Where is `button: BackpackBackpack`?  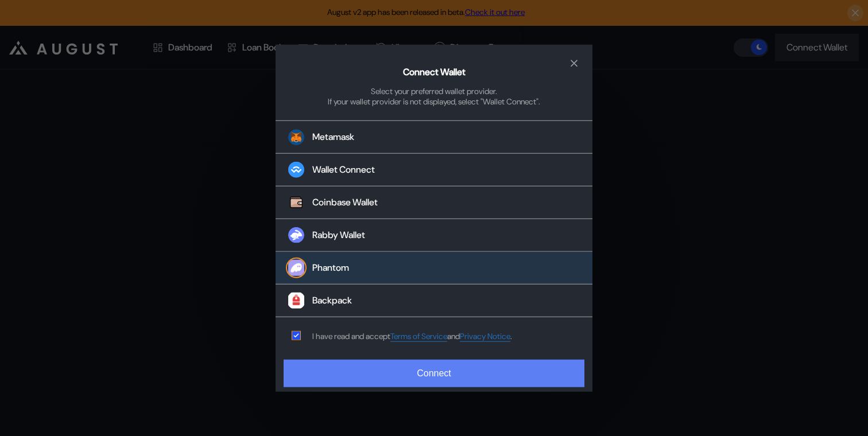 button: BackpackBackpack is located at coordinates (434, 301).